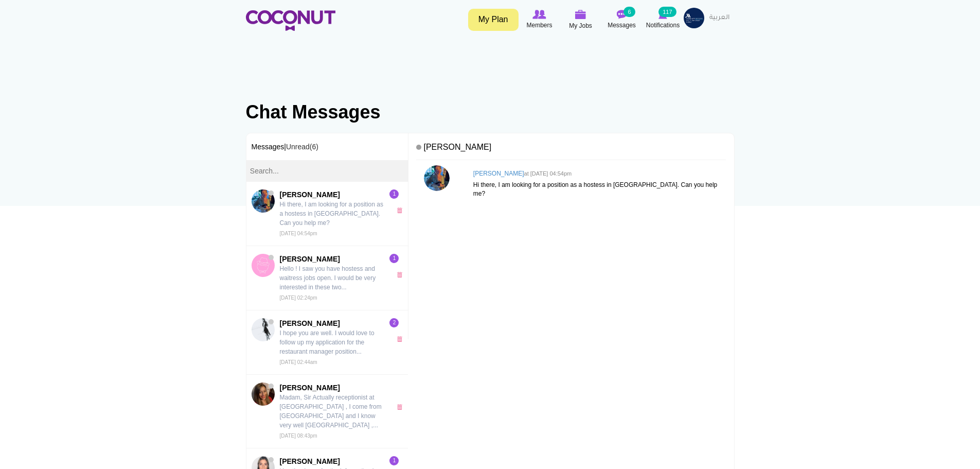  Describe the element at coordinates (262, 265) in the screenshot. I see `img: Emmi Aaltonen` at that location.